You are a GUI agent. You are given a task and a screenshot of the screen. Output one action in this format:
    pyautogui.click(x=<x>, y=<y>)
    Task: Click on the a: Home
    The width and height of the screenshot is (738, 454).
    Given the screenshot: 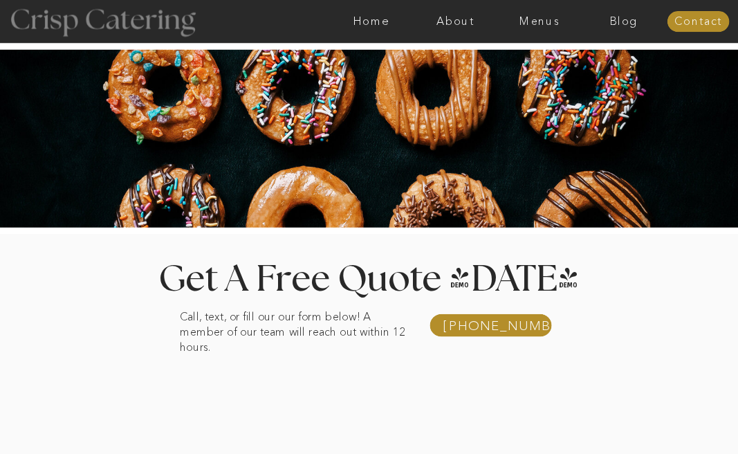 What is the action you would take?
    pyautogui.click(x=372, y=21)
    